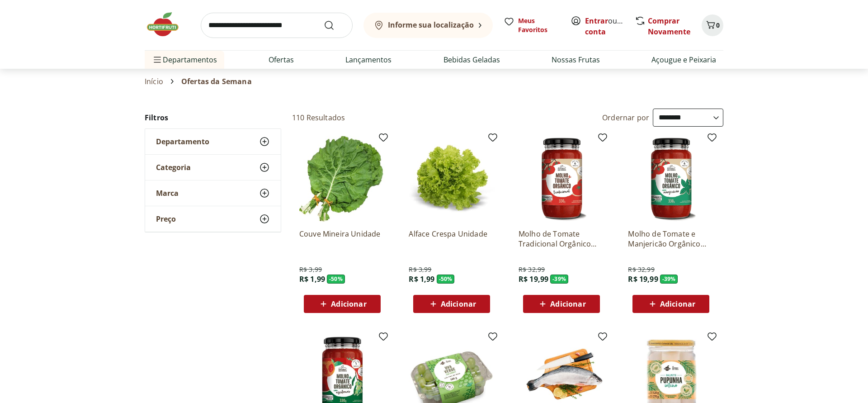 This screenshot has width=868, height=403. What do you see at coordinates (173, 167) in the screenshot?
I see `span: Categoria` at bounding box center [173, 167].